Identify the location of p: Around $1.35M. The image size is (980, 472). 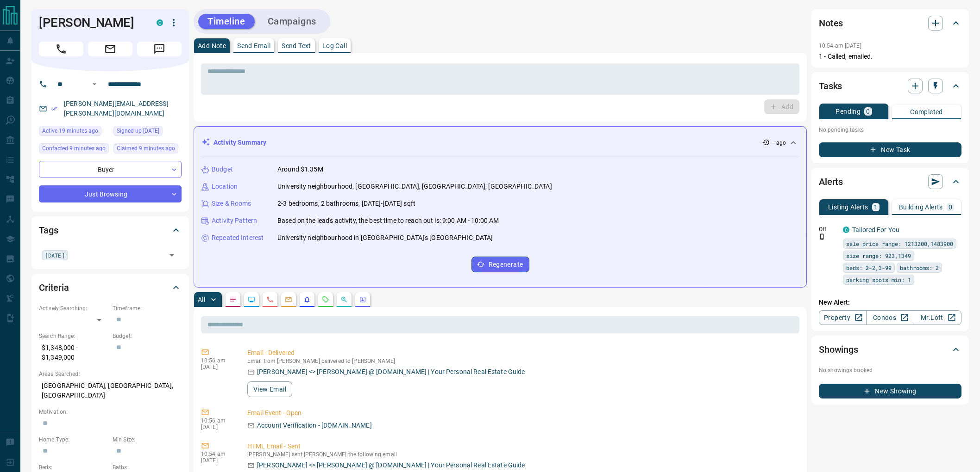
(300, 169).